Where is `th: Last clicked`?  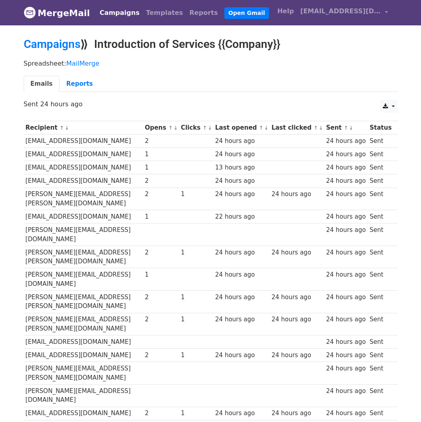
th: Last clicked is located at coordinates (297, 128).